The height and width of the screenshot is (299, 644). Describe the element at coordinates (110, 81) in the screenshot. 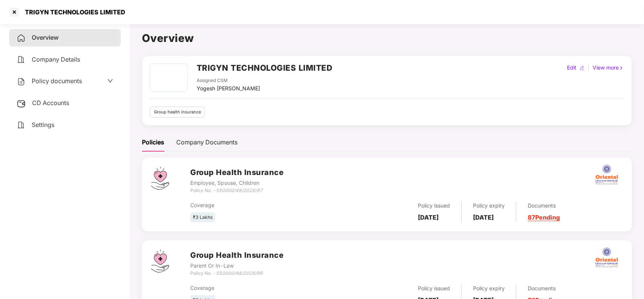

I see `span: down` at that location.